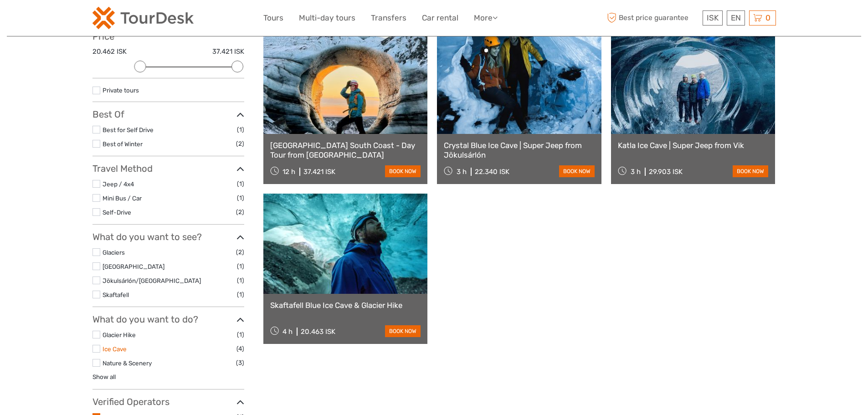  Describe the element at coordinates (127, 363) in the screenshot. I see `a: Nature & Scenery` at that location.